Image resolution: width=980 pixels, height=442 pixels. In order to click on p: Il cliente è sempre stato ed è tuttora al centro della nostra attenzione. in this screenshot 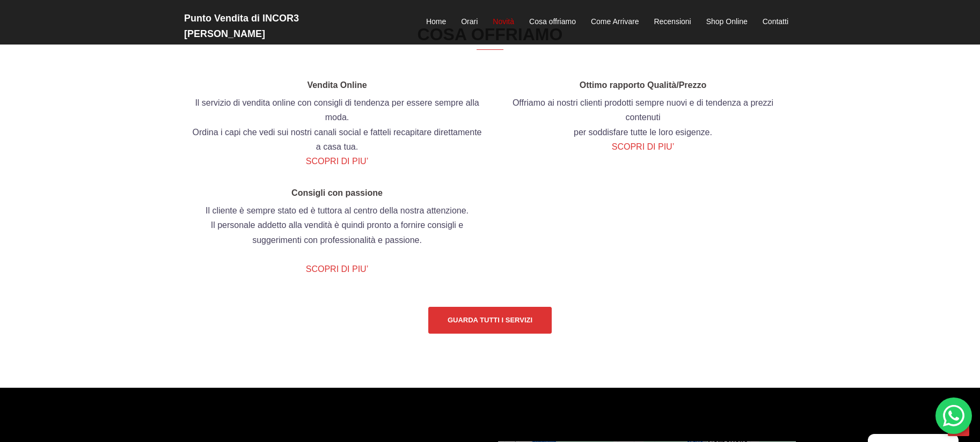, I will do `click(337, 210)`.